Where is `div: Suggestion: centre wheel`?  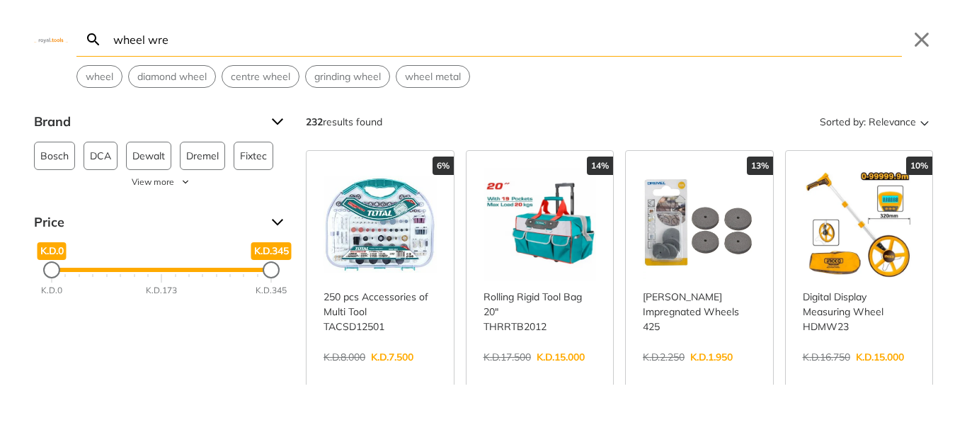
div: Suggestion: centre wheel is located at coordinates (261, 76).